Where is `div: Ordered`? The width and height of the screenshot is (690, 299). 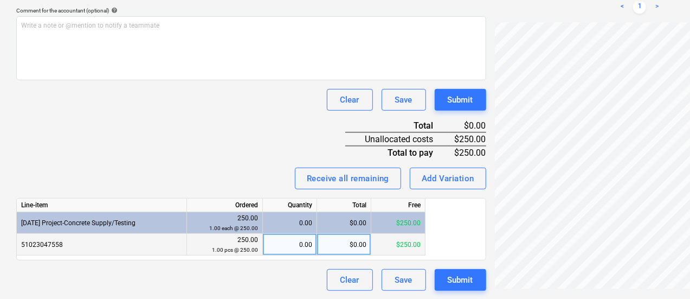
div: Ordered is located at coordinates (225, 205).